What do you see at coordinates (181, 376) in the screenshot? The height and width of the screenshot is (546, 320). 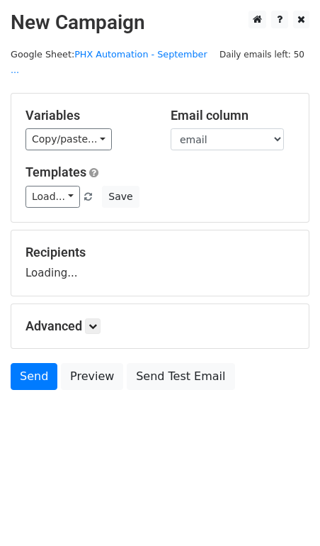 I see `a: Send Test Email` at bounding box center [181, 376].